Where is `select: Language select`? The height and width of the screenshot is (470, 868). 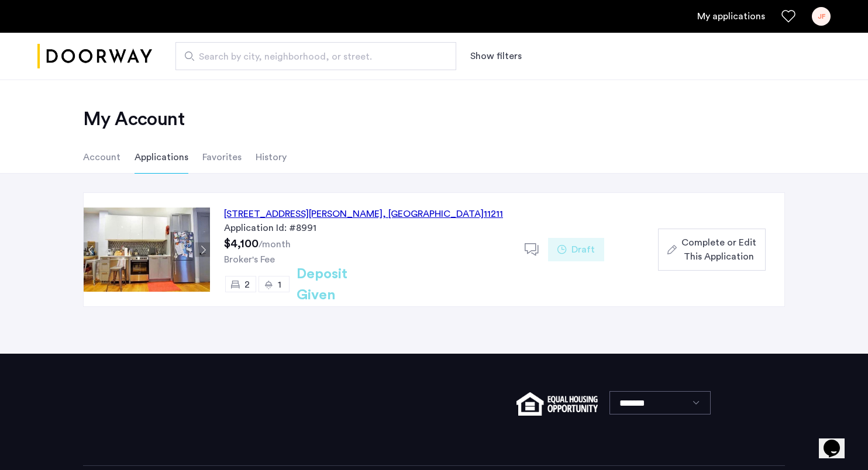
select: Language select is located at coordinates (659, 403).